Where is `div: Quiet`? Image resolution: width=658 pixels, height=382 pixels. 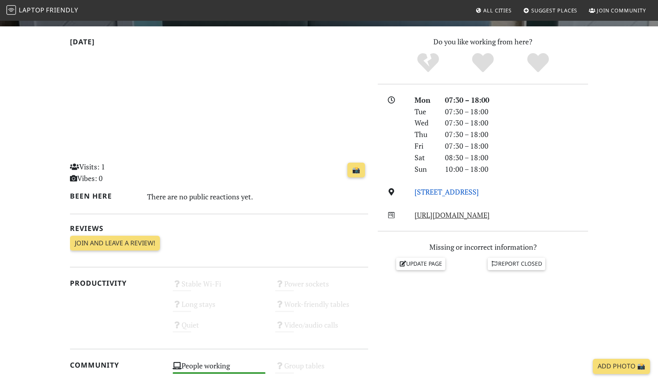 div: Quiet is located at coordinates (219, 329).